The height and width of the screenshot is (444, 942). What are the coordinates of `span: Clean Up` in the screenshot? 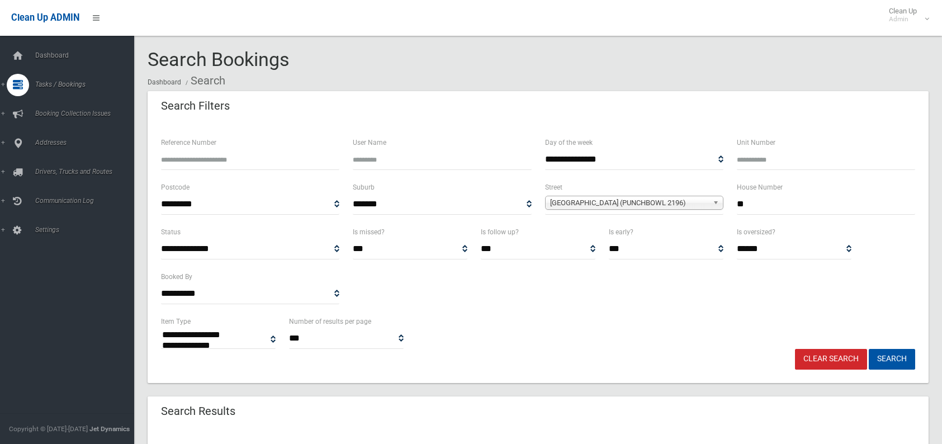 It's located at (906, 15).